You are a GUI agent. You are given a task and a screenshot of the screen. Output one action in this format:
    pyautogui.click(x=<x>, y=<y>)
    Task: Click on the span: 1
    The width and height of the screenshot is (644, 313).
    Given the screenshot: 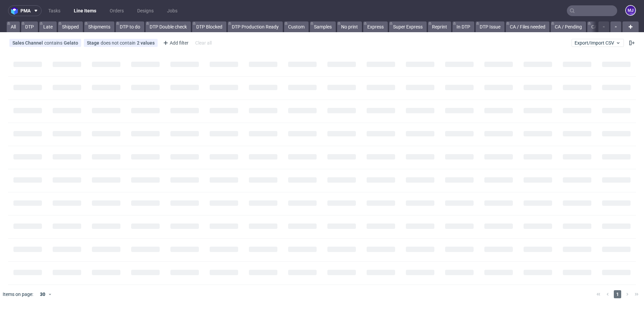 What is the action you would take?
    pyautogui.click(x=617, y=294)
    